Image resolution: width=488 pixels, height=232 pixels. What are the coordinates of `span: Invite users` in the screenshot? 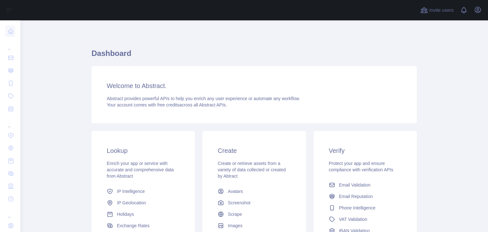 It's located at (441, 10).